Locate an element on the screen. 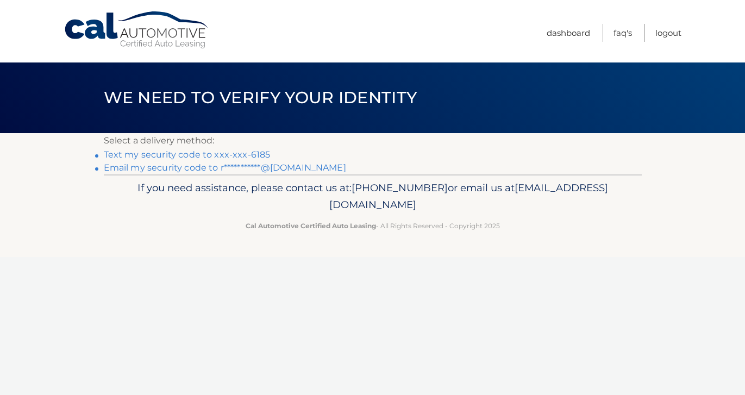 This screenshot has height=395, width=745. a: Logout is located at coordinates (668, 33).